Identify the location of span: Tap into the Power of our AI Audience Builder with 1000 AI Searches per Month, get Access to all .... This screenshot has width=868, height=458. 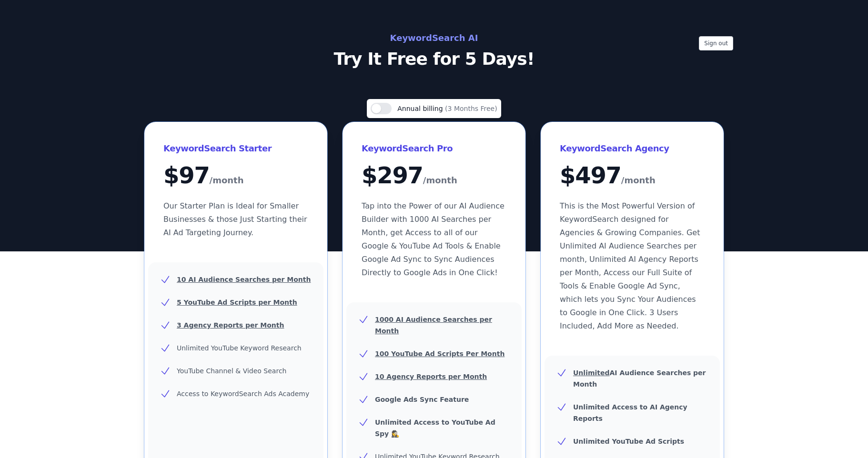
(433, 239).